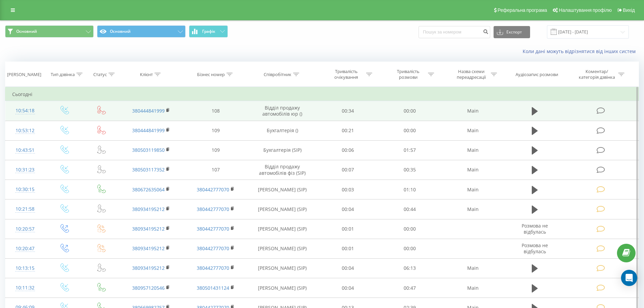 The image size is (644, 308). What do you see at coordinates (25, 288) in the screenshot?
I see `div: 10:11:32` at bounding box center [25, 288].